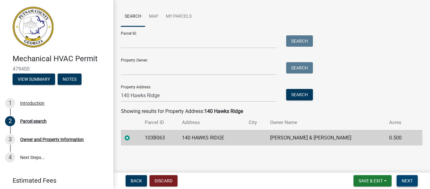  What do you see at coordinates (163, 180) in the screenshot?
I see `button: Discard` at bounding box center [163, 180].